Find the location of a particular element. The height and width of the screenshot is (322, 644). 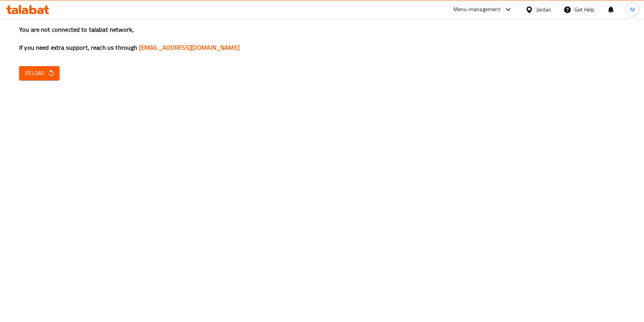

div: Jordan is located at coordinates (544, 9).